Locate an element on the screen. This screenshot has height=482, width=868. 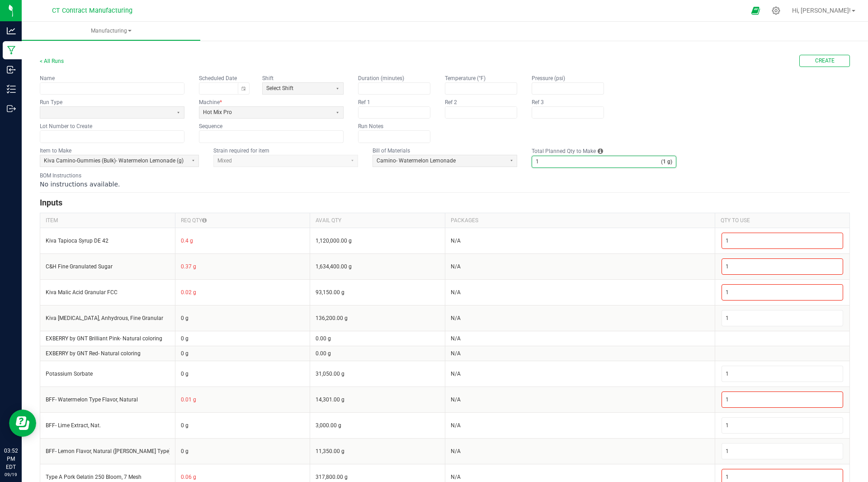
a: Manufacturing is located at coordinates (111, 31).